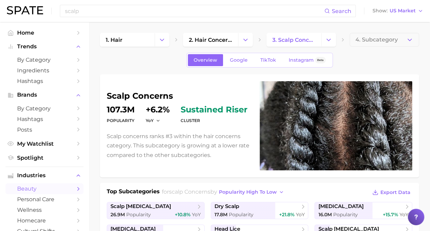 The width and height of the screenshot is (430, 231). What do you see at coordinates (183, 214) in the screenshot?
I see `span: +10.8%` at bounding box center [183, 214].